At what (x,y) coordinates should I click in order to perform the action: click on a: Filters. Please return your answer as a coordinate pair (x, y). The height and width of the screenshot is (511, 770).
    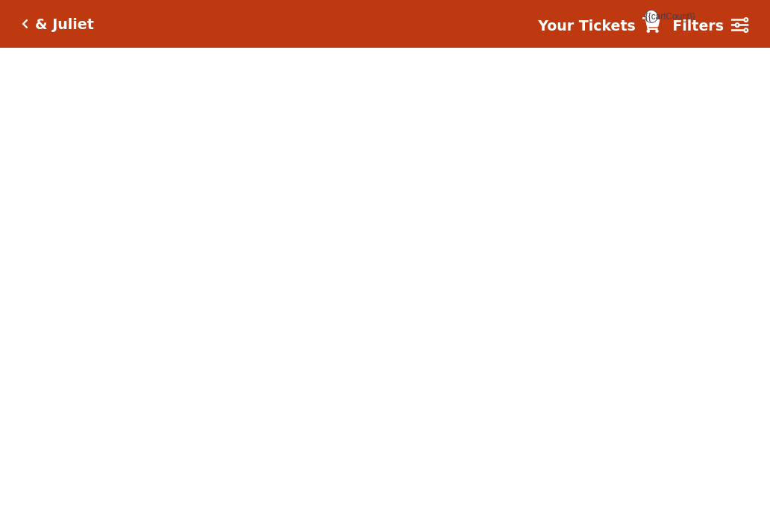
    Looking at the image, I should click on (711, 25).